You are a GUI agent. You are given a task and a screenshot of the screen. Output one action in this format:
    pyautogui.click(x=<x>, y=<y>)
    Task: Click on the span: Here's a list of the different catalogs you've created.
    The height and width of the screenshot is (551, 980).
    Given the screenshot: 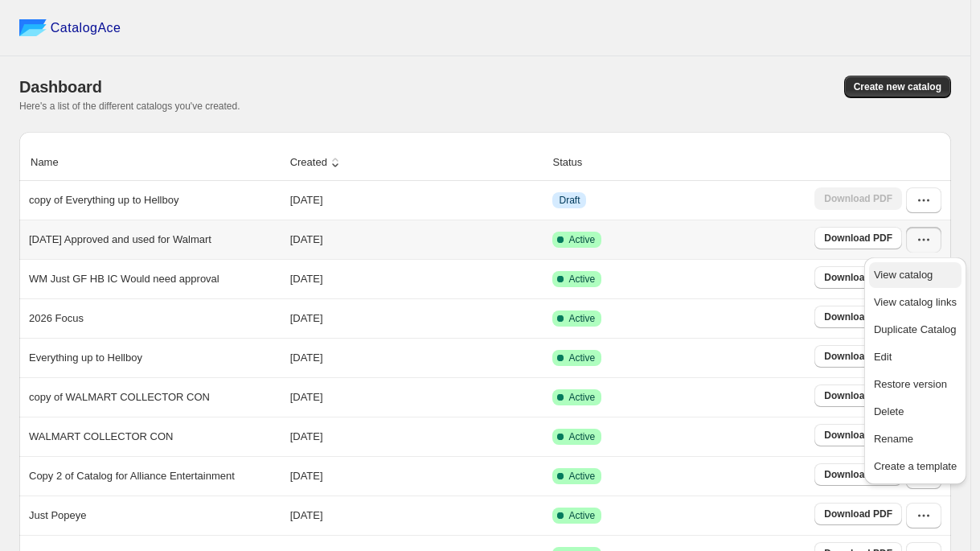 What is the action you would take?
    pyautogui.click(x=130, y=106)
    